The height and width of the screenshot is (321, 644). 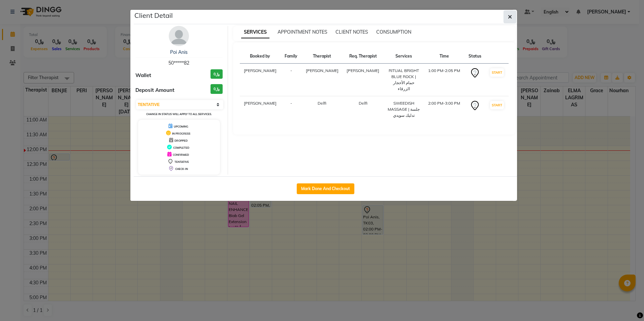 I want to click on div: RITUAL BRIGHT BLUE ROCK | حمام الأحجار الزرقاء, so click(x=403, y=80).